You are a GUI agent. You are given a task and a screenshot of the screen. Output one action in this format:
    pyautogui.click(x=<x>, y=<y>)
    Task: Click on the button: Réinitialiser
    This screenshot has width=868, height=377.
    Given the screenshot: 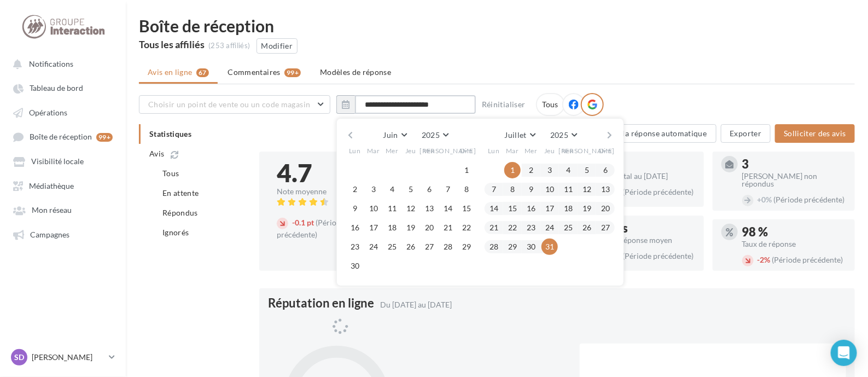 What is the action you would take?
    pyautogui.click(x=504, y=104)
    